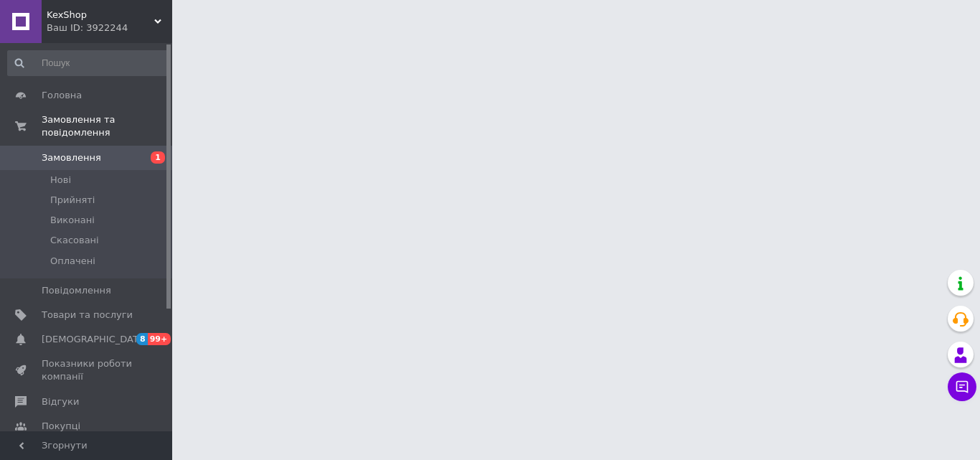 The height and width of the screenshot is (460, 980). Describe the element at coordinates (142, 339) in the screenshot. I see `span: 8` at that location.